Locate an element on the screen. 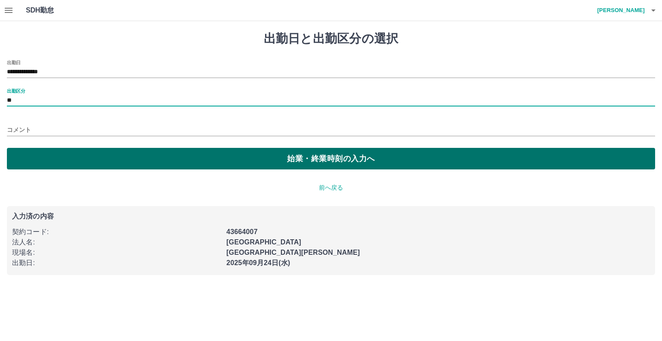  p: 契約コード : is located at coordinates (116, 232).